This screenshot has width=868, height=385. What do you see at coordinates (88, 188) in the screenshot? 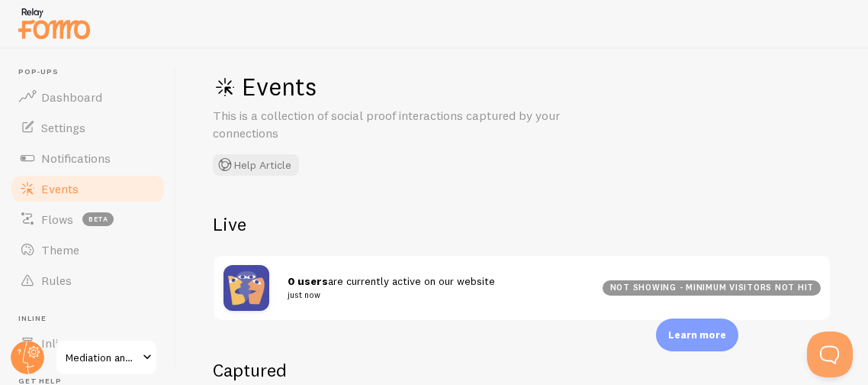
I see `a: Events` at bounding box center [88, 188].